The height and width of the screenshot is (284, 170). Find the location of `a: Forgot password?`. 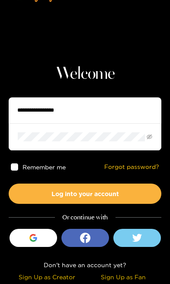

a: Forgot password? is located at coordinates (131, 167).